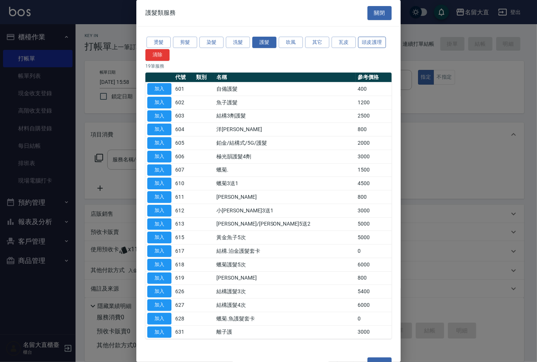  I want to click on td: 4500, so click(373, 183).